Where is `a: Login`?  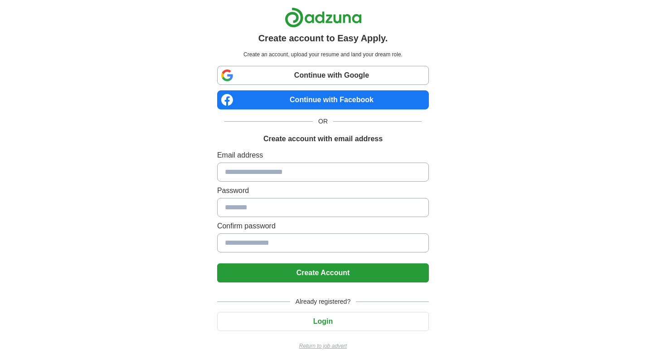 a: Login is located at coordinates (323, 321).